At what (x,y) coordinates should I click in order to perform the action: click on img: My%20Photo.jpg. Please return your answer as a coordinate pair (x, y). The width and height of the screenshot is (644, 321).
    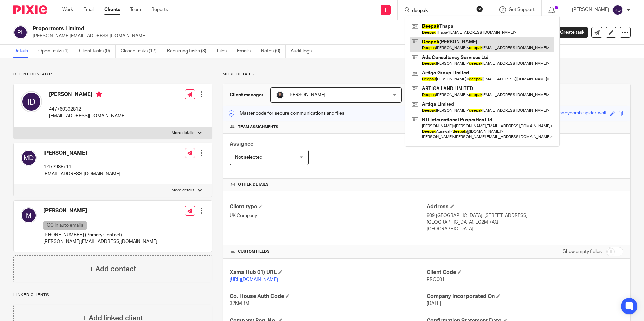
    Looking at the image, I should click on (280, 95).